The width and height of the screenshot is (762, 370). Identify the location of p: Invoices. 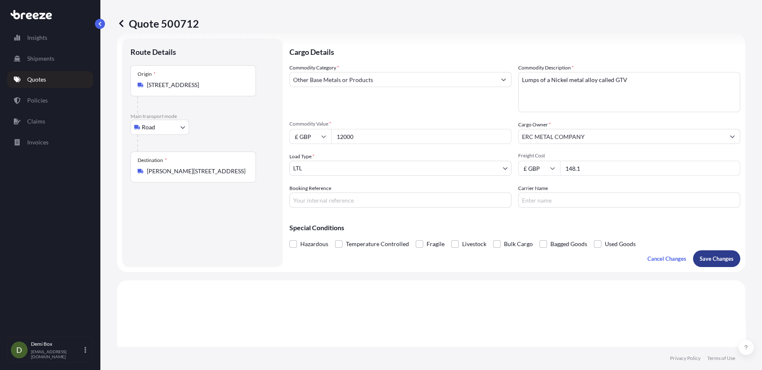
(38, 142).